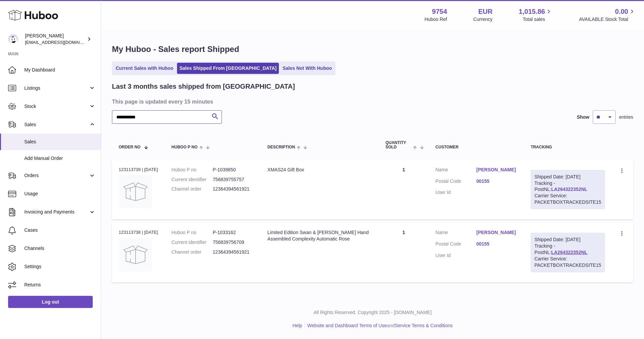 The height and width of the screenshot is (339, 644). What do you see at coordinates (60, 267) in the screenshot?
I see `span: Settings` at bounding box center [60, 267].